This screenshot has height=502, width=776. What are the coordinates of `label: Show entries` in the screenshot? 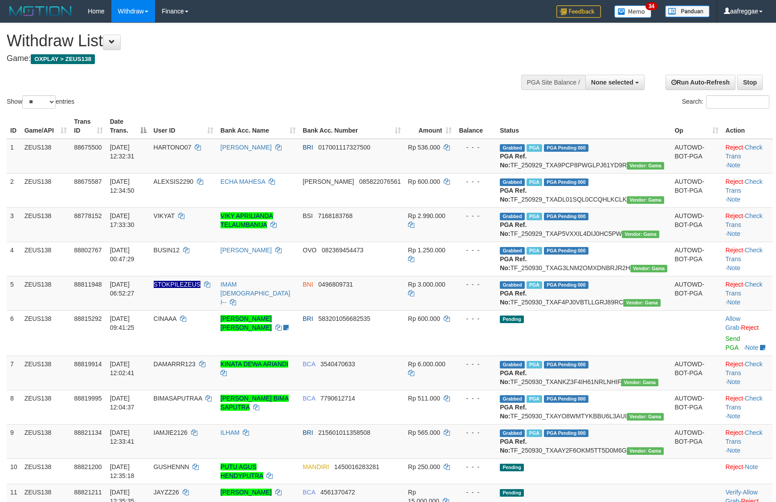 It's located at (41, 102).